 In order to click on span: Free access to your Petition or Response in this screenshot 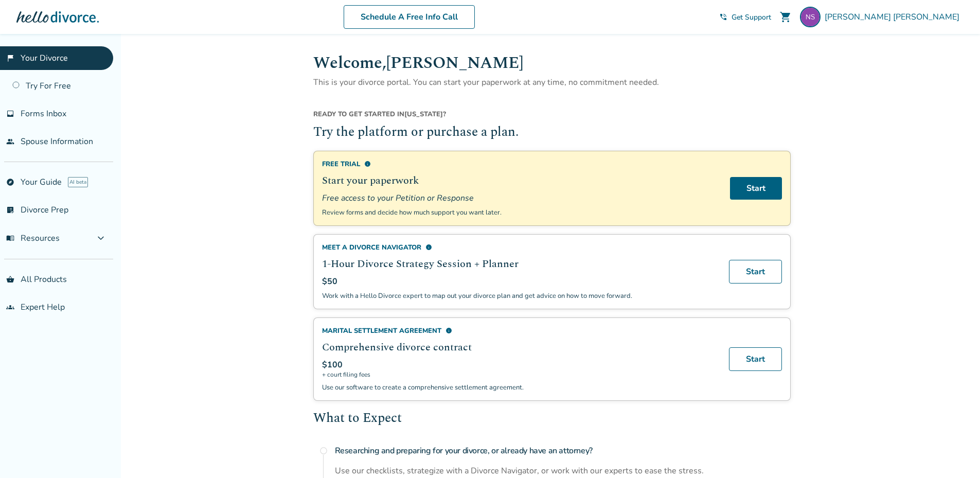, I will do `click(519, 198)`.